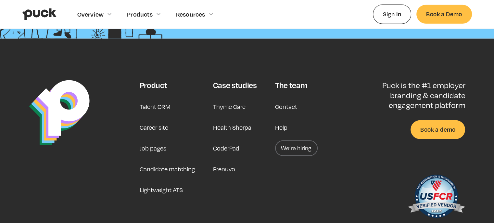  I want to click on a: Book a Demo, so click(444, 14).